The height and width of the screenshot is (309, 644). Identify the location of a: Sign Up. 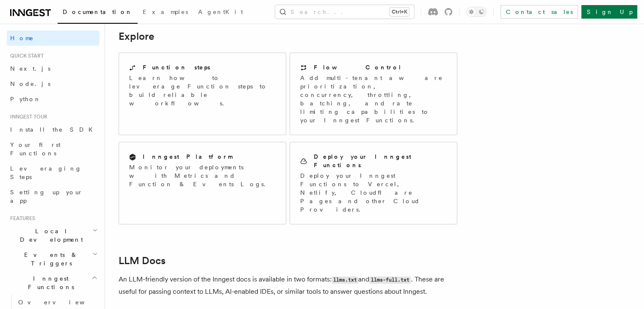
(609, 12).